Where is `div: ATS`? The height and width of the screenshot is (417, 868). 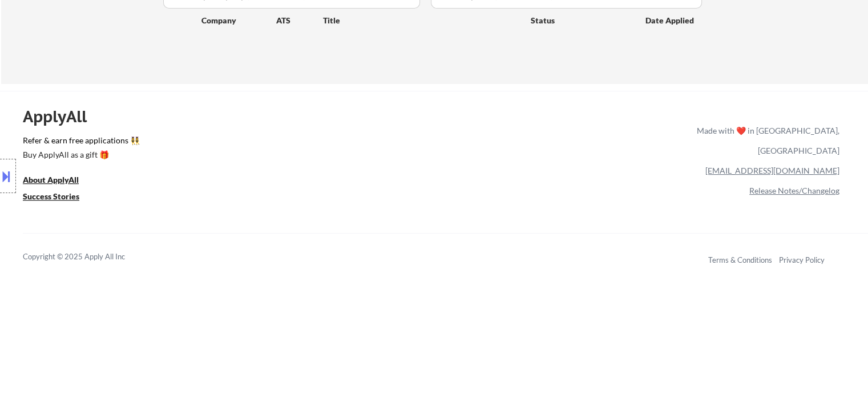
div: ATS is located at coordinates (300, 20).